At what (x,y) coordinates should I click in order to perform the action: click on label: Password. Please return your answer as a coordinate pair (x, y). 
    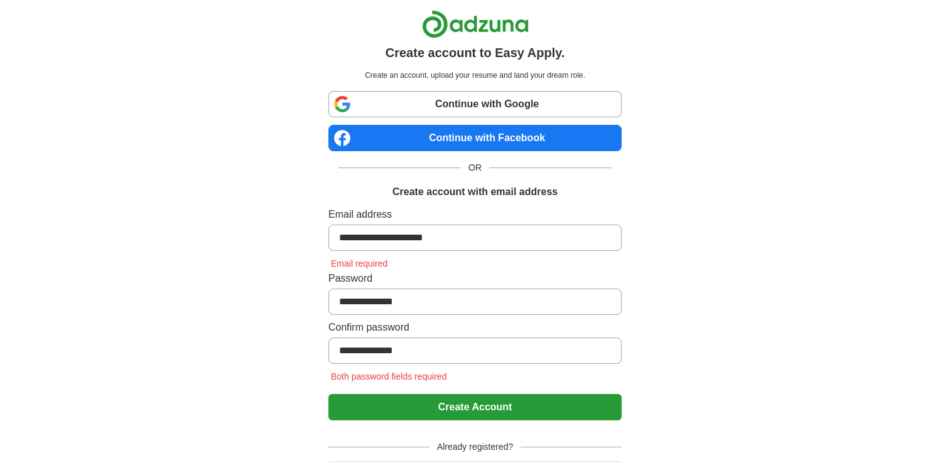
    Looking at the image, I should click on (475, 279).